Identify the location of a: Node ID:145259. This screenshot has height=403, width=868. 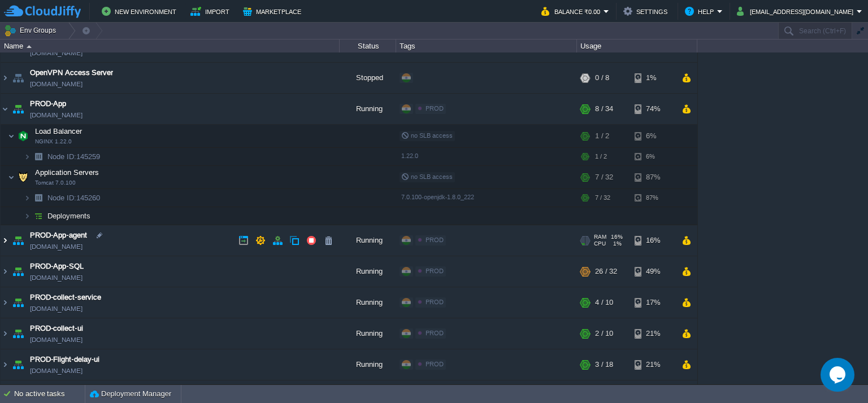
(74, 157).